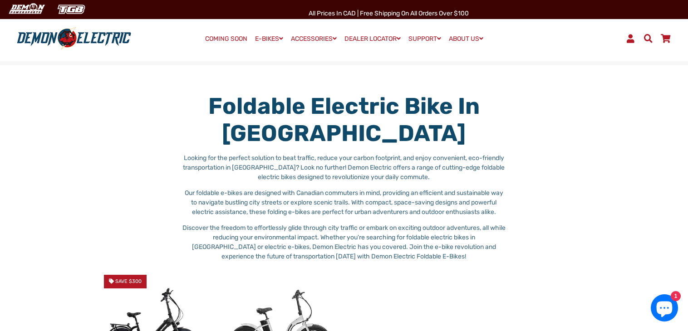 This screenshot has width=688, height=331. Describe the element at coordinates (389, 13) in the screenshot. I see `span: All Prices in CAD | Free shipping on all orders over $100` at that location.